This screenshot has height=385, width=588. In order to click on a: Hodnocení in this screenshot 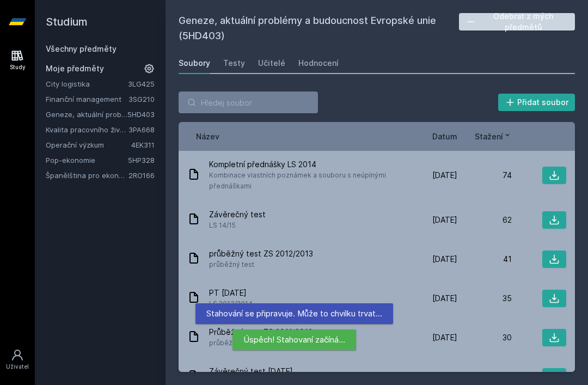, I will do `click(318, 63)`.